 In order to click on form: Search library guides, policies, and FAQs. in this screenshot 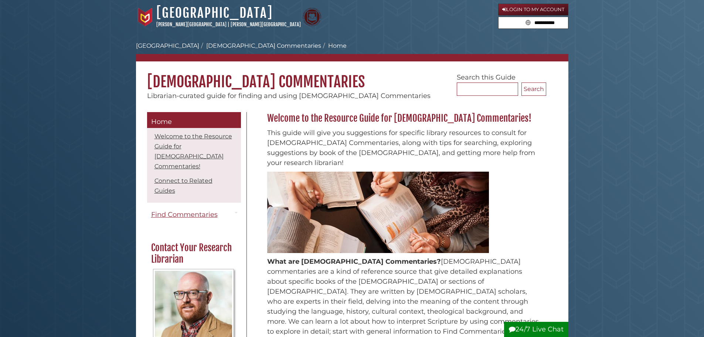, I will do `click(533, 23)`.